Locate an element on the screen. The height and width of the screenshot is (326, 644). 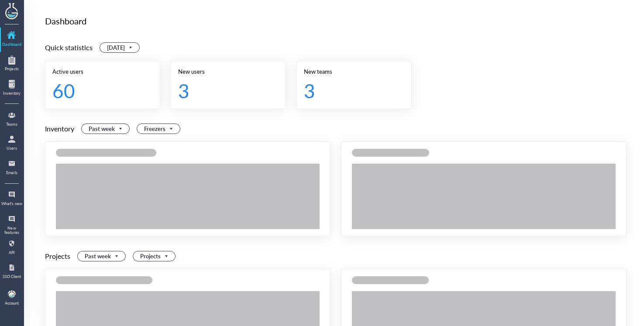
a: Inventory is located at coordinates (12, 89).